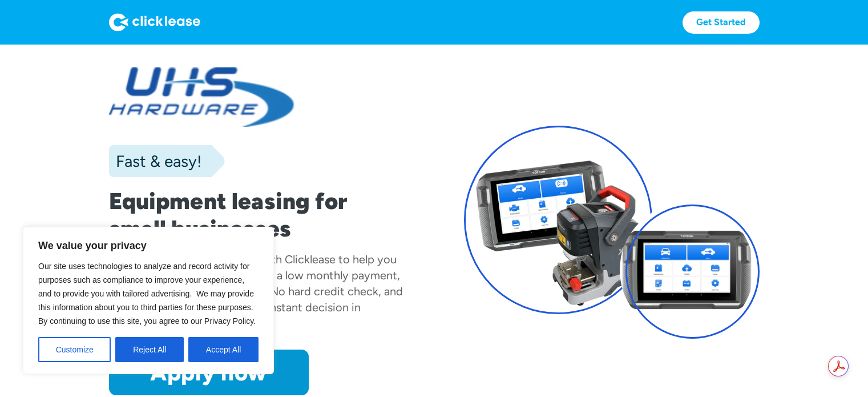 The width and height of the screenshot is (868, 397). I want to click on img: Logo, so click(155, 22).